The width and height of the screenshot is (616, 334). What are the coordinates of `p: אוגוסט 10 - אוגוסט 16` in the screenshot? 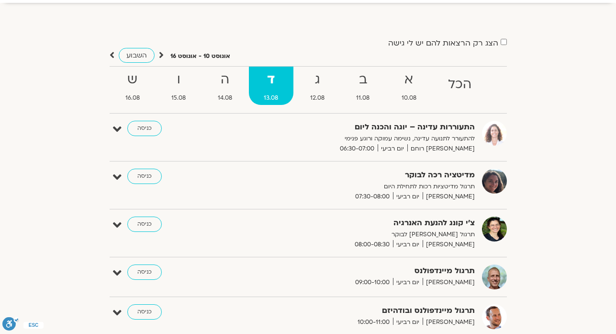 It's located at (200, 56).